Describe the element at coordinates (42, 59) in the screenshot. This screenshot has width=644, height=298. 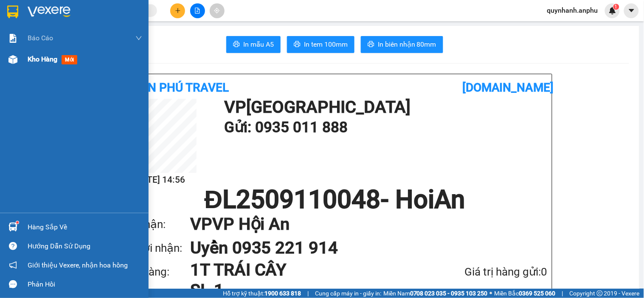
I see `span: Kho hàng` at that location.